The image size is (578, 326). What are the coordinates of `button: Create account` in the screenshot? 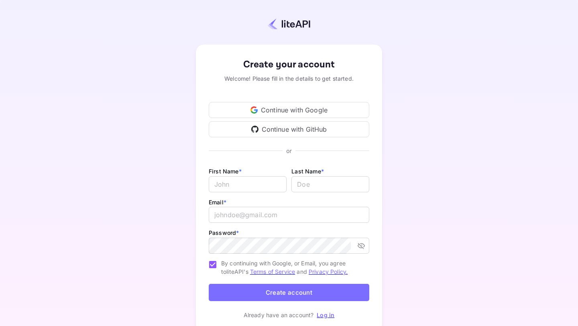 It's located at (289, 292).